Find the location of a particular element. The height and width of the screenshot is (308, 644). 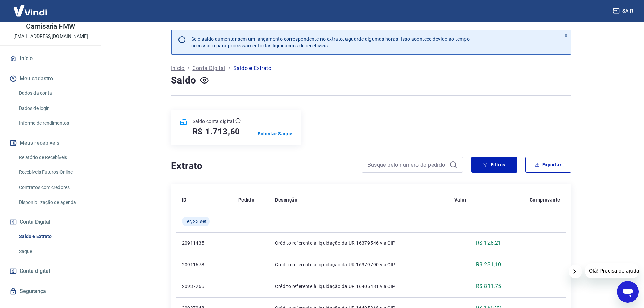

p: Crédito referente à liquidação da UR 16379790 via CIP is located at coordinates (359, 265).